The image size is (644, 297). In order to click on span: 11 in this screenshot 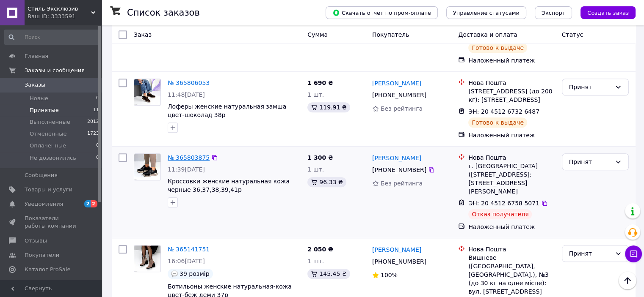, I will do `click(96, 110)`.